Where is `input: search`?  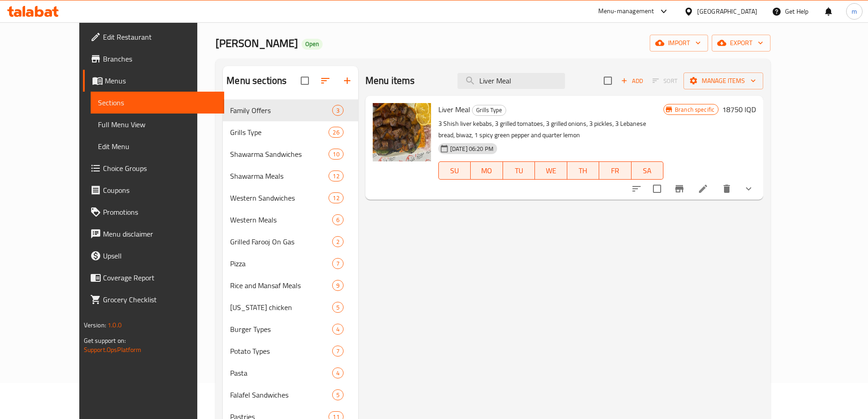
input: search is located at coordinates (511, 80).